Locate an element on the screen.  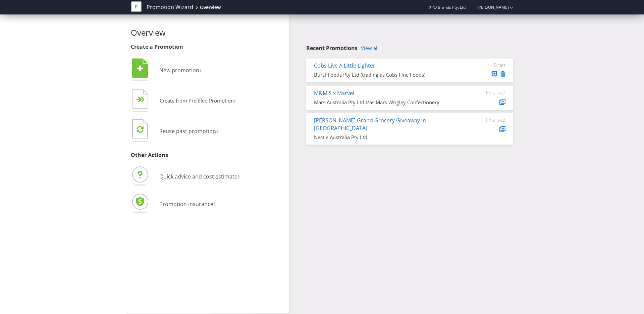
span: New promotion is located at coordinates (179, 70).